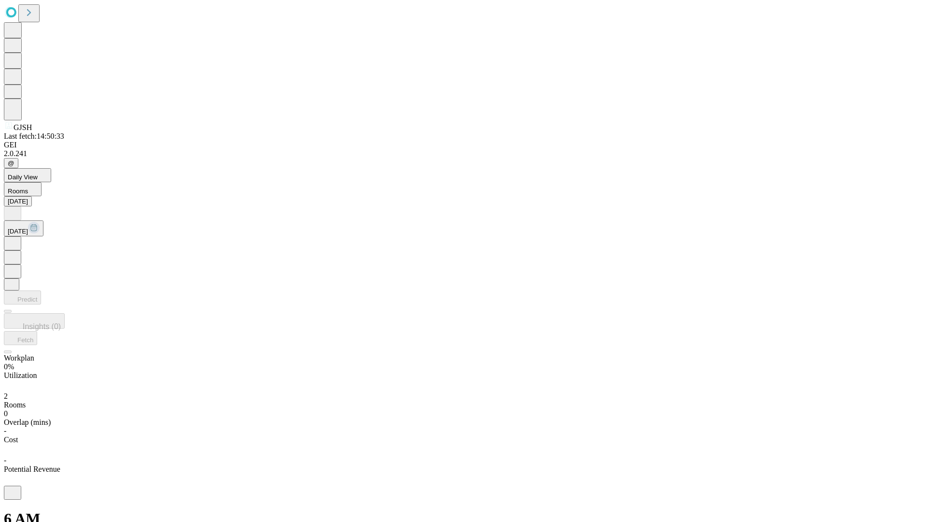  What do you see at coordinates (42, 326) in the screenshot?
I see `span: Insights (0)` at bounding box center [42, 326].